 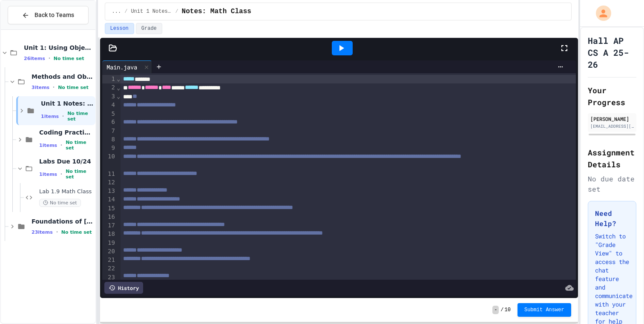 I want to click on span: 23 items, so click(x=42, y=232).